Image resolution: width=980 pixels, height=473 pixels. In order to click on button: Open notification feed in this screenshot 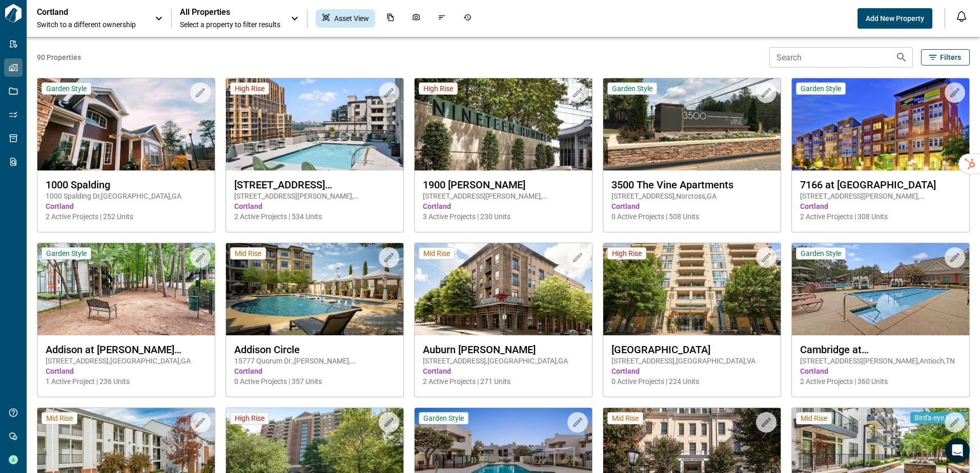, I will do `click(962, 17)`.